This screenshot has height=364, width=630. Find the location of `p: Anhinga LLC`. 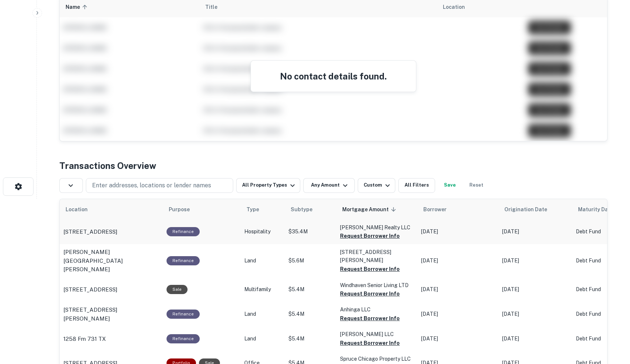

p: Anhinga LLC is located at coordinates (377, 310).